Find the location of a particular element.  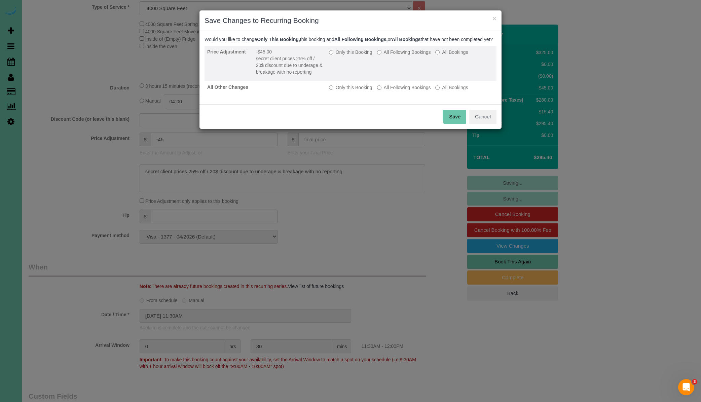

span: 3 is located at coordinates (695, 382).